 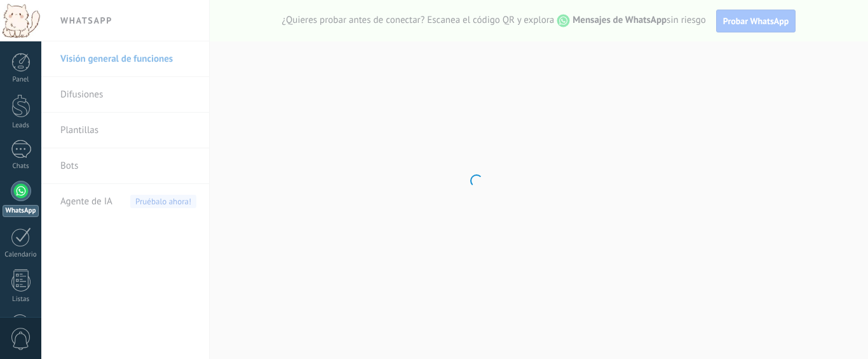 I want to click on div: Listas, so click(x=21, y=299).